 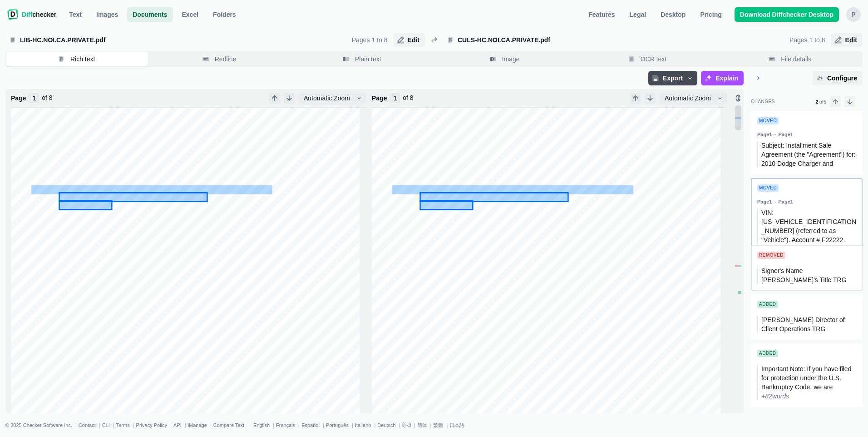 What do you see at coordinates (771, 255) in the screenshot?
I see `div: Removed` at bounding box center [771, 255].